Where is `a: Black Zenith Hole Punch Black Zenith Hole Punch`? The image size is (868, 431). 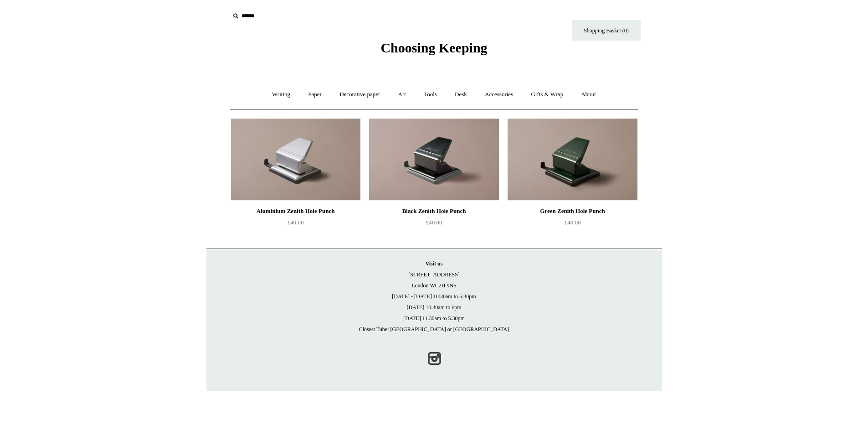
a: Black Zenith Hole Punch Black Zenith Hole Punch is located at coordinates (434, 159).